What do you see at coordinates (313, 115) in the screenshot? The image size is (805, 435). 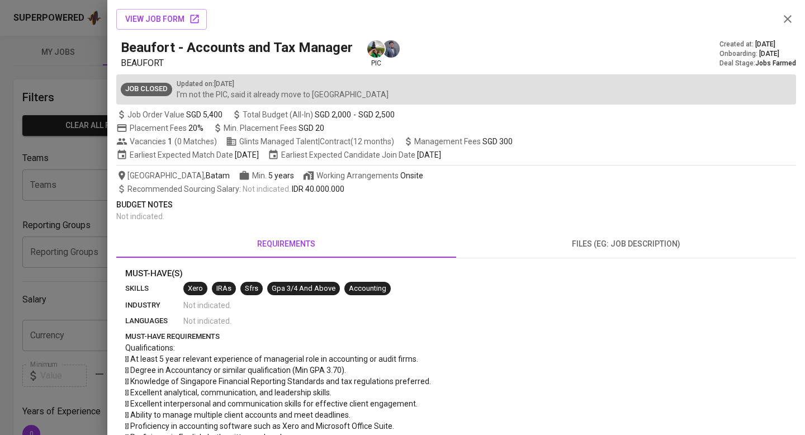 I see `span: Total Budget (All-In)` at bounding box center [313, 115].